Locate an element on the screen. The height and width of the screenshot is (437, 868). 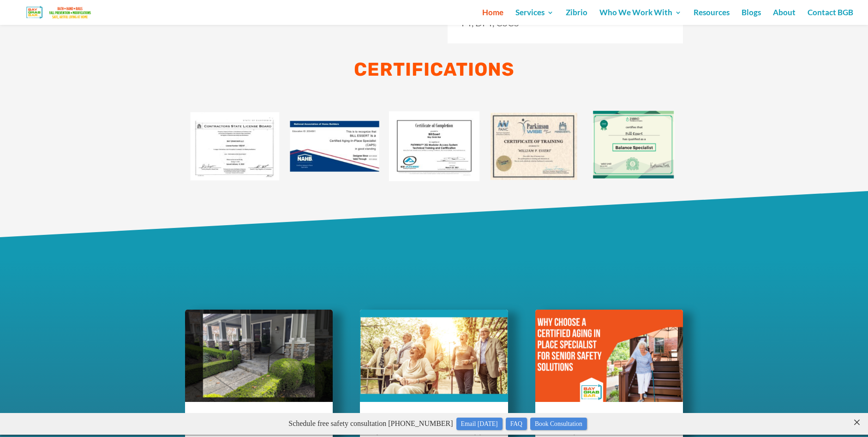
h2: CERTIFICATIONS is located at coordinates (434, 72).